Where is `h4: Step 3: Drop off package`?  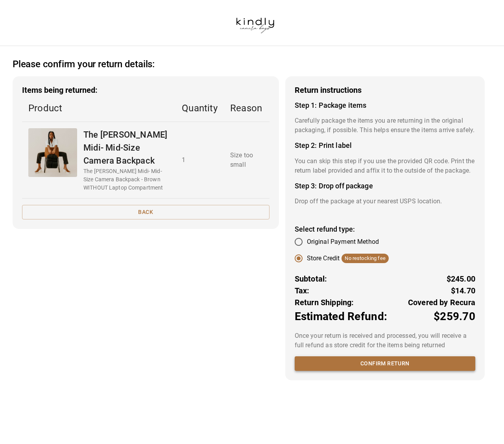 h4: Step 3: Drop off package is located at coordinates (385, 186).